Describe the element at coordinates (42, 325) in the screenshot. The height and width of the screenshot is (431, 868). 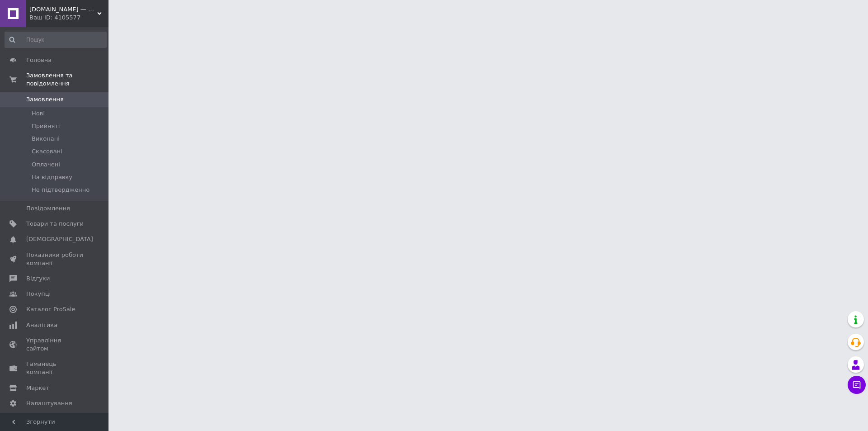
I see `span: Аналітика` at that location.